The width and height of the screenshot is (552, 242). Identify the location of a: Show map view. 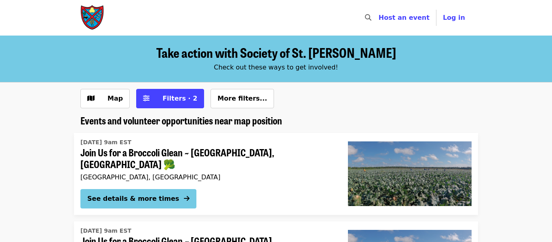
(105, 99).